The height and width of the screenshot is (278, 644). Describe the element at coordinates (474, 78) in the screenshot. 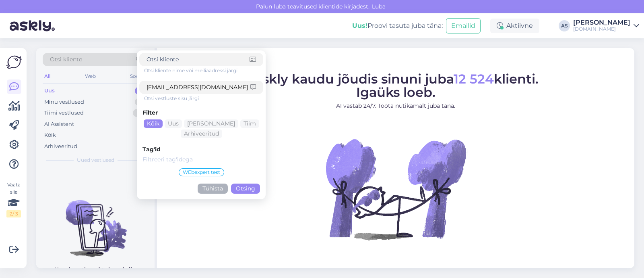

I see `span: 12 524` at that location.